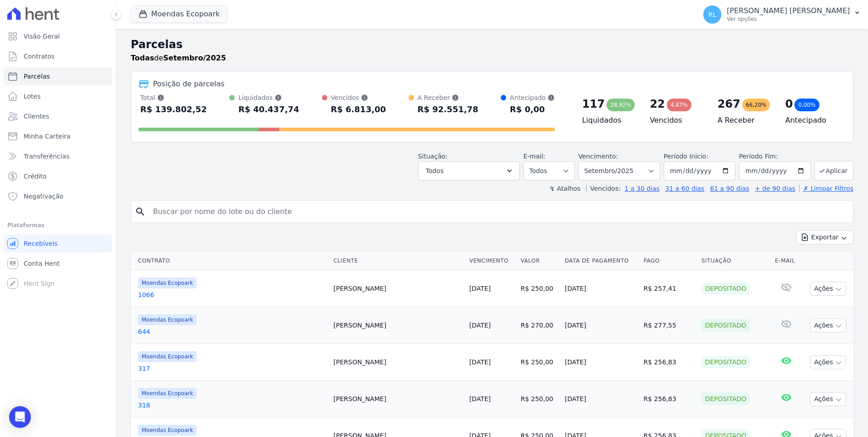 This screenshot has width=868, height=437. I want to click on span: Clientes, so click(37, 116).